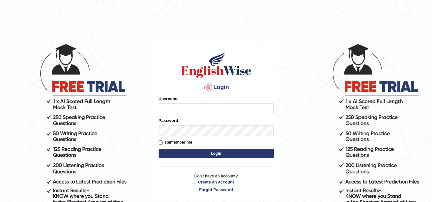 This screenshot has height=202, width=432. Describe the element at coordinates (216, 88) in the screenshot. I see `h4: Login` at that location.